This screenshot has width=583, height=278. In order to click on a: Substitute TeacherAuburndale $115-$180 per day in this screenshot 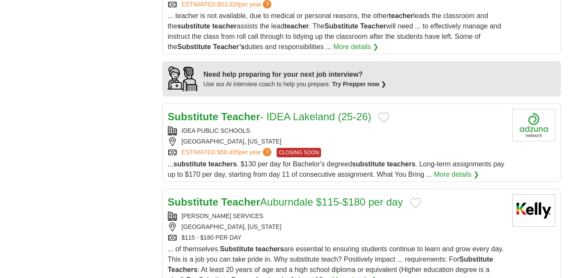, I will do `click(285, 202)`.